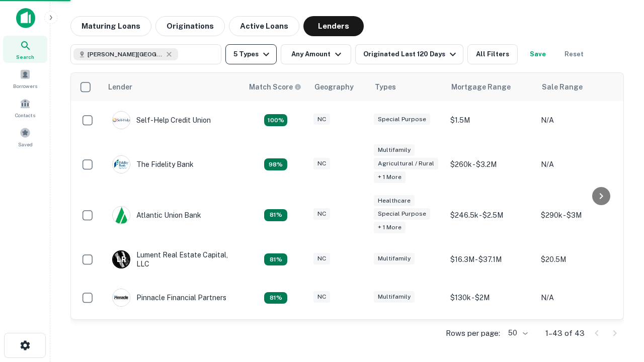 This screenshot has width=644, height=362. What do you see at coordinates (25, 145) in the screenshot?
I see `span: Saved` at bounding box center [25, 145].